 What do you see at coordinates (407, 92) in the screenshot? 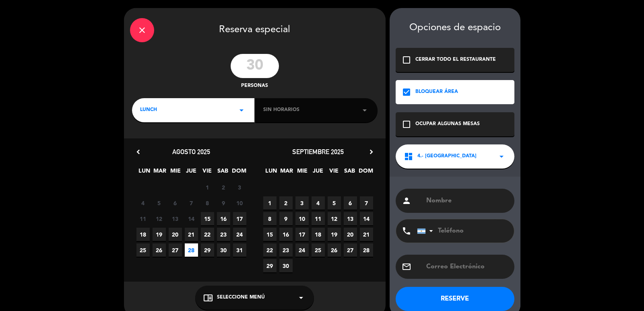
I see `i: check_box` at bounding box center [407, 92].